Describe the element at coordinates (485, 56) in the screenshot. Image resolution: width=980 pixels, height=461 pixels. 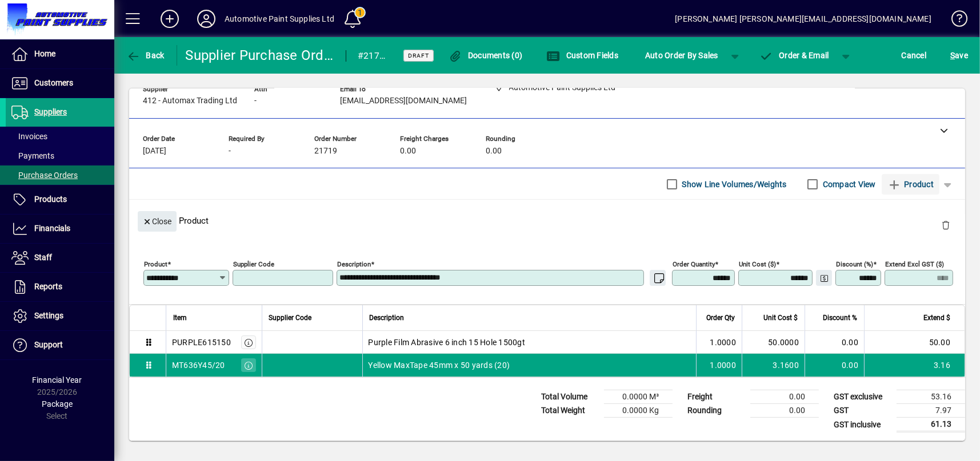
I see `span: Documents (0)` at that location.